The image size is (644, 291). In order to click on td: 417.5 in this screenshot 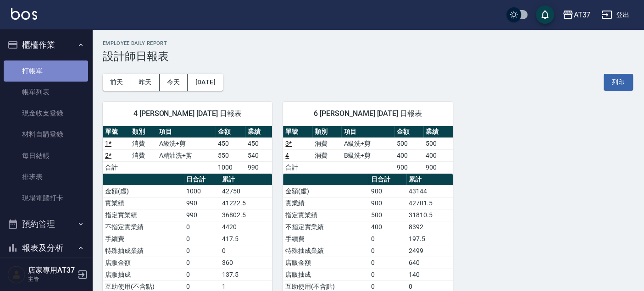, I will do `click(246, 239)`.